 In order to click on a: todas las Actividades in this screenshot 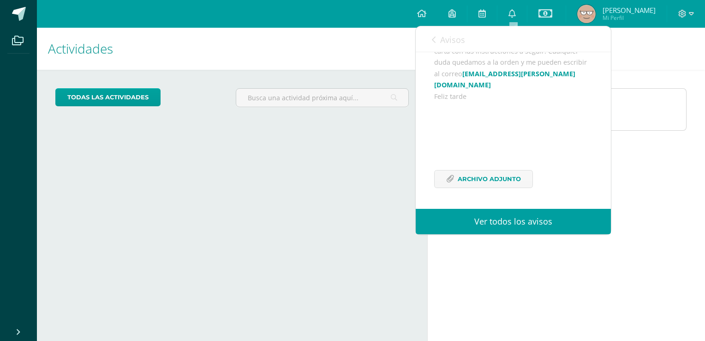, I will do `click(108, 97)`.